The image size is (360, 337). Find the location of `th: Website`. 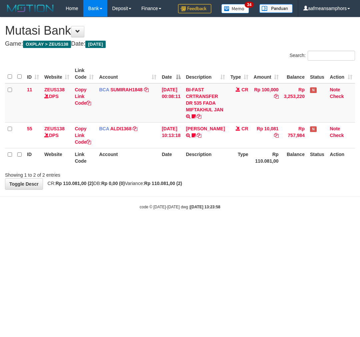

th: Website is located at coordinates (57, 157).